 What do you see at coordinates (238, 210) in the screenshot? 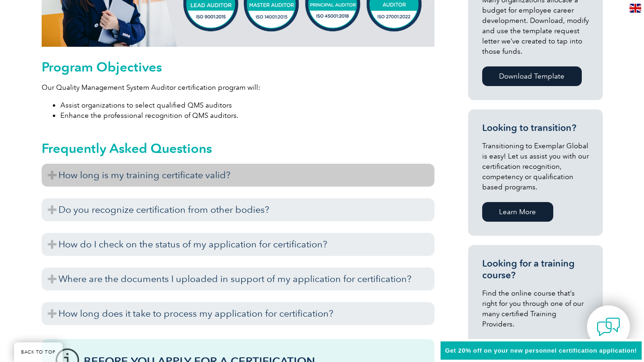
I see `h3: Do you recognize certification from other bodies?` at bounding box center [238, 210].